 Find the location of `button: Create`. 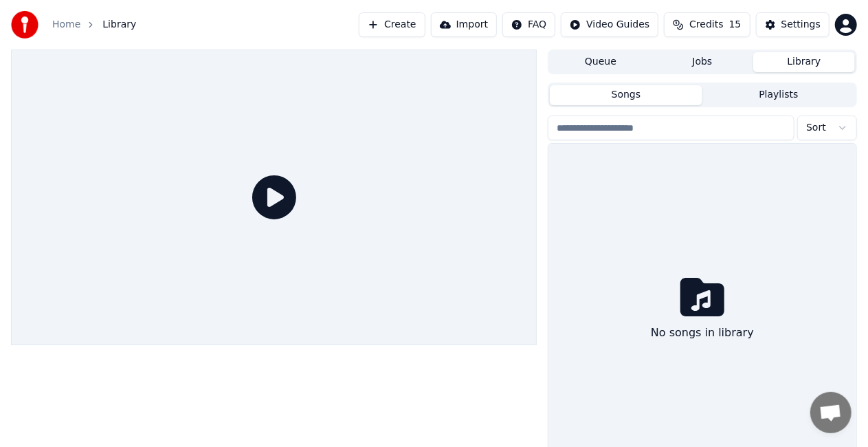

button: Create is located at coordinates (392, 25).